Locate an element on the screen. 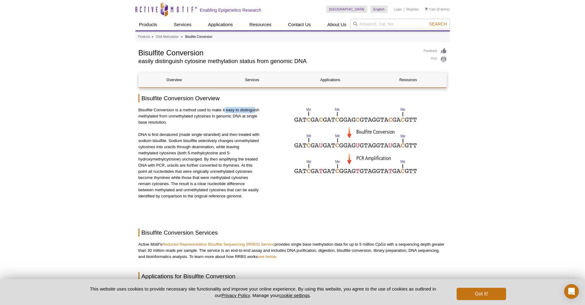 This screenshot has height=305, width=585. a: Overview is located at coordinates (174, 80).